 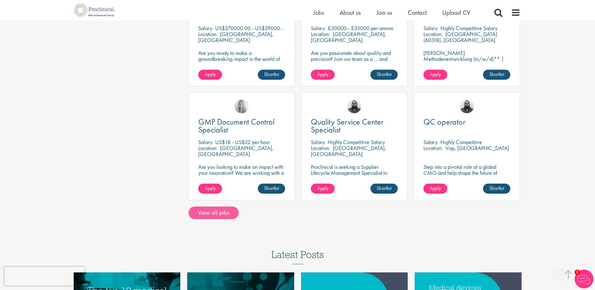 What do you see at coordinates (578, 272) in the screenshot?
I see `span: 1` at bounding box center [578, 272].